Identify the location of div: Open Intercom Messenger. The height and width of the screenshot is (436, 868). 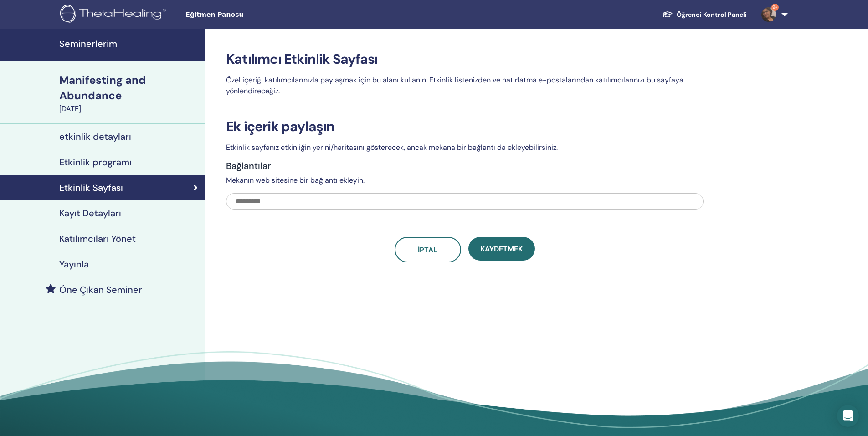
(848, 416).